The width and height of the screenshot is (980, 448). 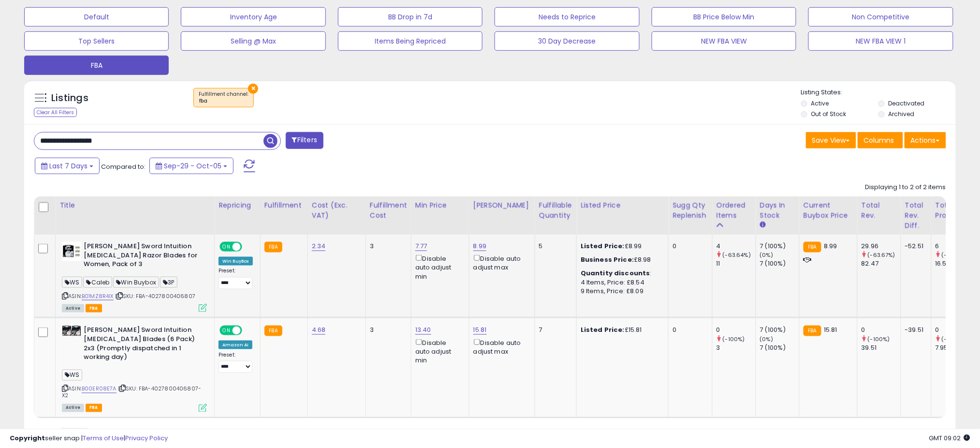 I want to click on div: 11, so click(x=736, y=264).